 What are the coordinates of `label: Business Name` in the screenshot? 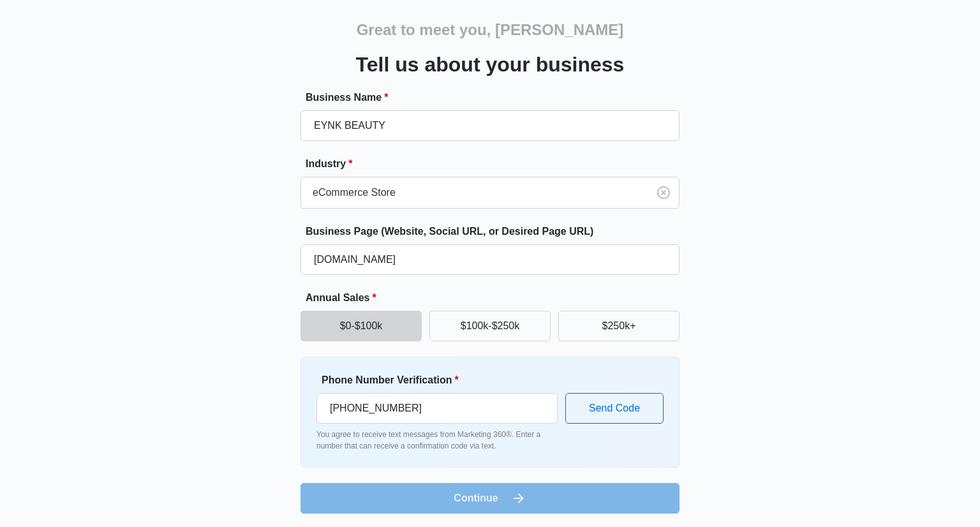 It's located at (495, 97).